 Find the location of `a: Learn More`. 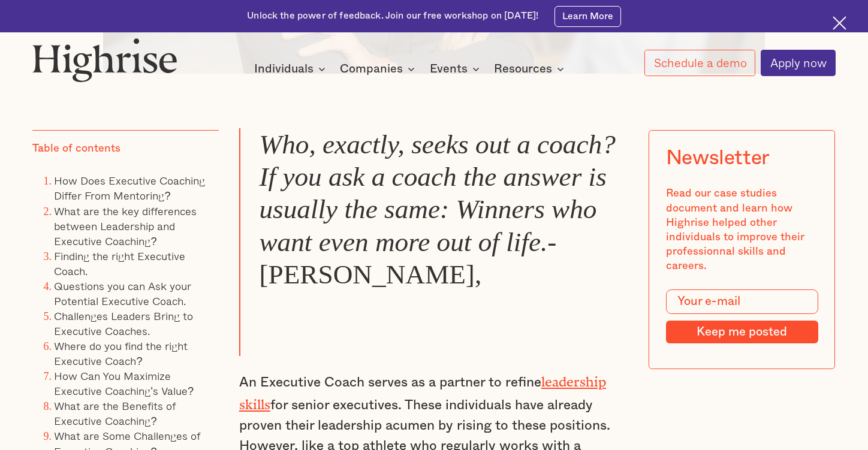

a: Learn More is located at coordinates (587, 16).